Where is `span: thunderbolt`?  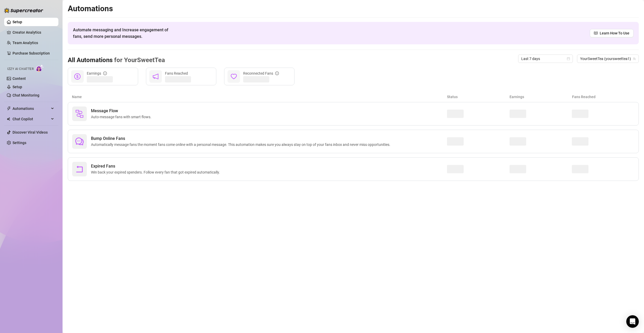
span: thunderbolt is located at coordinates (9, 108).